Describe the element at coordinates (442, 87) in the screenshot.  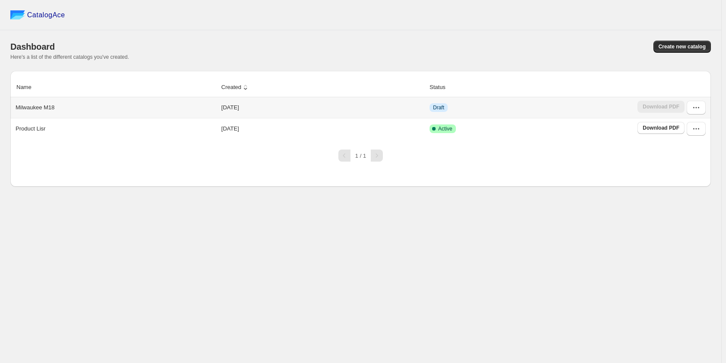
I see `button: Status` at that location.